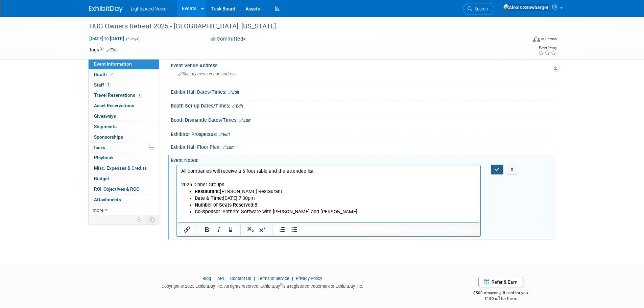 This screenshot has width=644, height=308. What do you see at coordinates (113, 64) in the screenshot?
I see `span: Event Information` at bounding box center [113, 64].